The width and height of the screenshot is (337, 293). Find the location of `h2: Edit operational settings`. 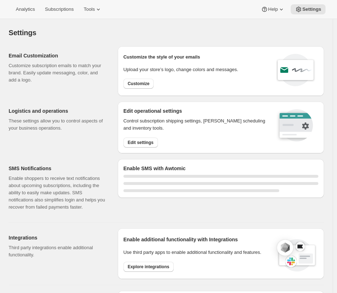

h2: Edit operational settings is located at coordinates (195, 111).